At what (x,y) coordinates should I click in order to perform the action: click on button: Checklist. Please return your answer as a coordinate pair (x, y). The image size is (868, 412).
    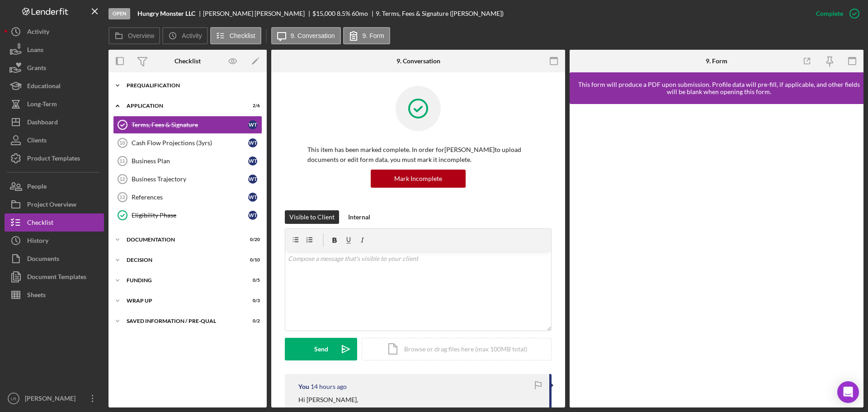
    Looking at the image, I should click on (54, 222).